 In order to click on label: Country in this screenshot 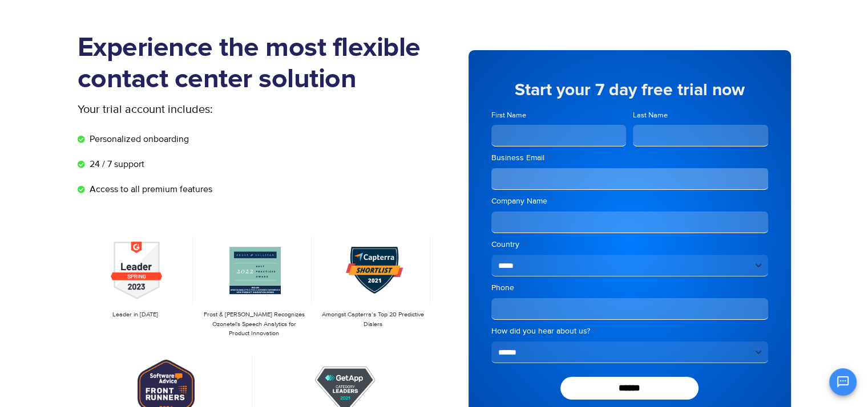, I will do `click(630, 244)`.